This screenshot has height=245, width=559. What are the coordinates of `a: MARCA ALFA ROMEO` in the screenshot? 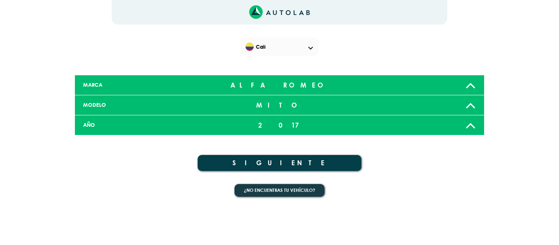 It's located at (280, 85).